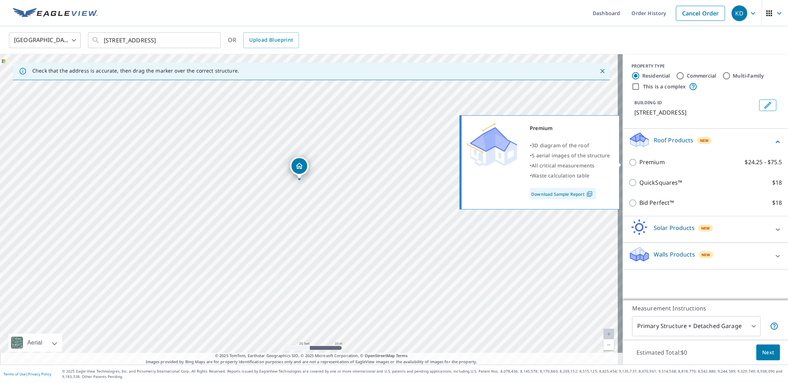 Image resolution: width=788 pixels, height=383 pixels. I want to click on a: OpenStreetMap, so click(380, 355).